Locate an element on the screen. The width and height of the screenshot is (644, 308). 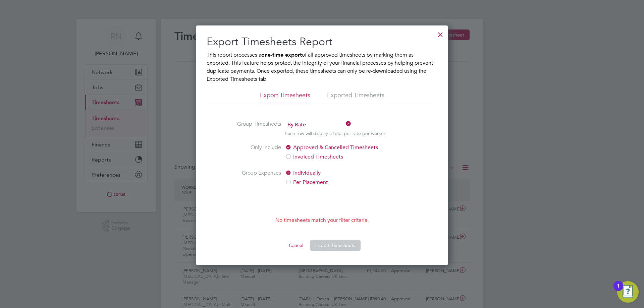
p: This report processes a of all approved timesheets by marking them as exported. This feature help... is located at coordinates (322, 67).